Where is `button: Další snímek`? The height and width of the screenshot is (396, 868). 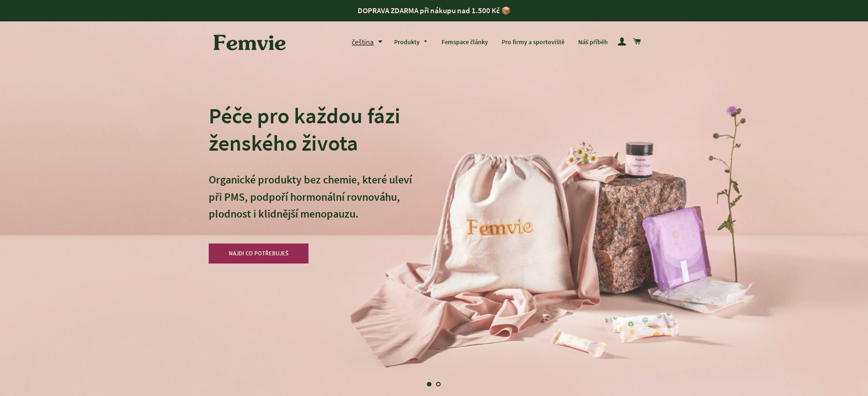
button: Další snímek is located at coordinates (651, 385).